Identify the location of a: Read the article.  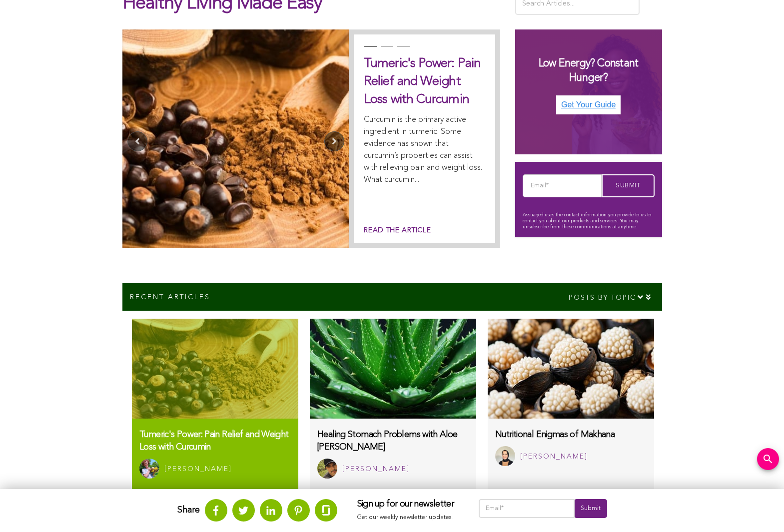
(398, 230).